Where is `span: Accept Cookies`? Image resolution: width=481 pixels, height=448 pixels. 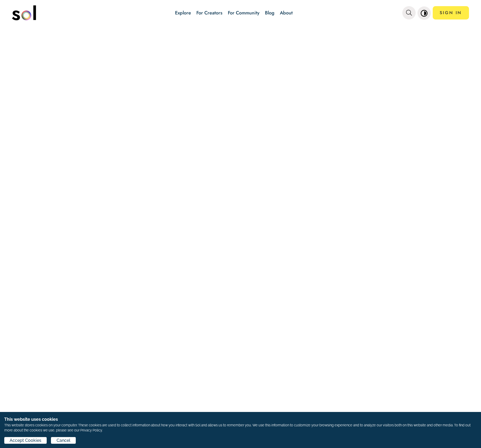
span: Accept Cookies is located at coordinates (26, 440).